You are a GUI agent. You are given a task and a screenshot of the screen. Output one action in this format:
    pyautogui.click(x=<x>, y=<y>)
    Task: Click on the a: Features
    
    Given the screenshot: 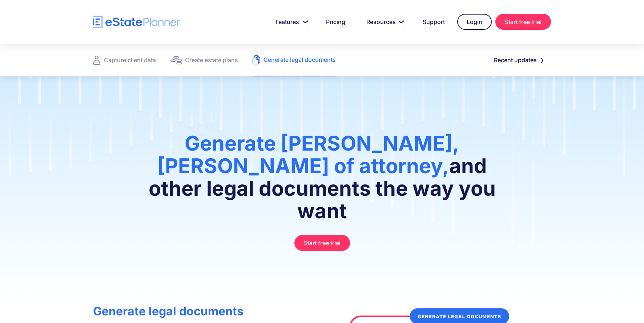 What is the action you would take?
    pyautogui.click(x=290, y=22)
    